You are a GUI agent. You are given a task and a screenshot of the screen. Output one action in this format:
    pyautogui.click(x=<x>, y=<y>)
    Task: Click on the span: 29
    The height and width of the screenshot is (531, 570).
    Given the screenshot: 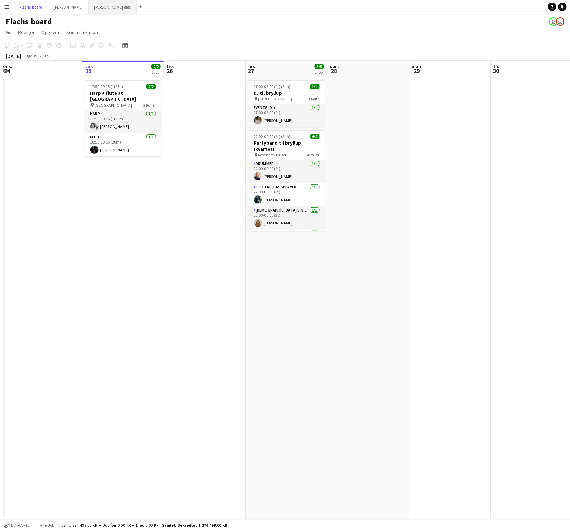 What is the action you would take?
    pyautogui.click(x=417, y=71)
    